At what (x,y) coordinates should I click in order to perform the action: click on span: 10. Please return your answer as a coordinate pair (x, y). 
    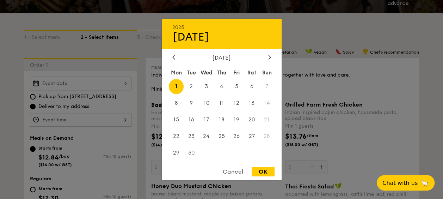
    Looking at the image, I should click on (206, 103).